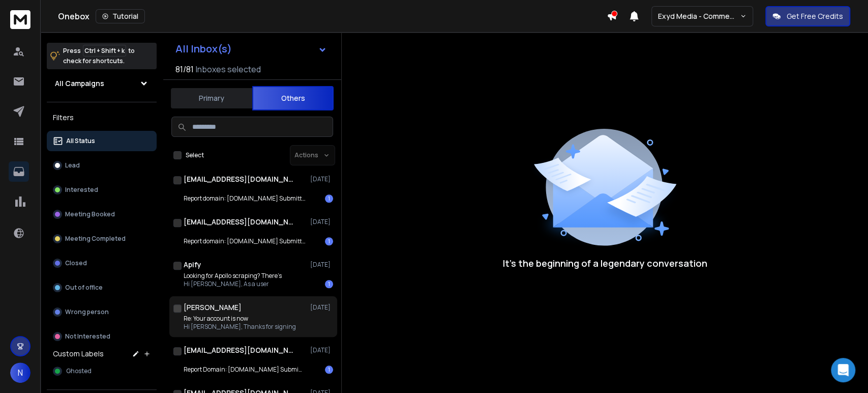 This screenshot has width=868, height=393. Describe the element at coordinates (76, 263) in the screenshot. I see `p: Closed` at that location.